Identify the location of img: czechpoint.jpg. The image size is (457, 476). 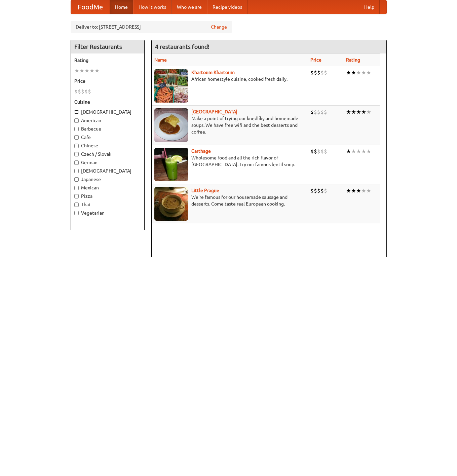
(171, 125).